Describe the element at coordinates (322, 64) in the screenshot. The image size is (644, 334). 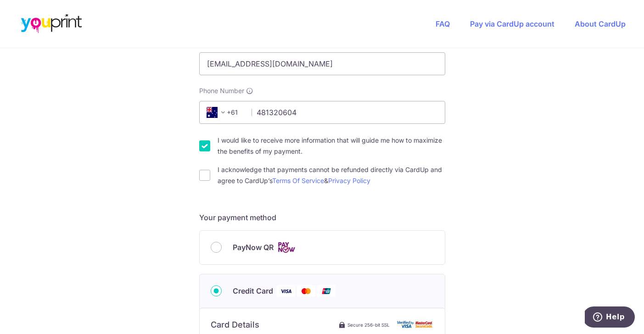
I see `input: Email address` at that location.